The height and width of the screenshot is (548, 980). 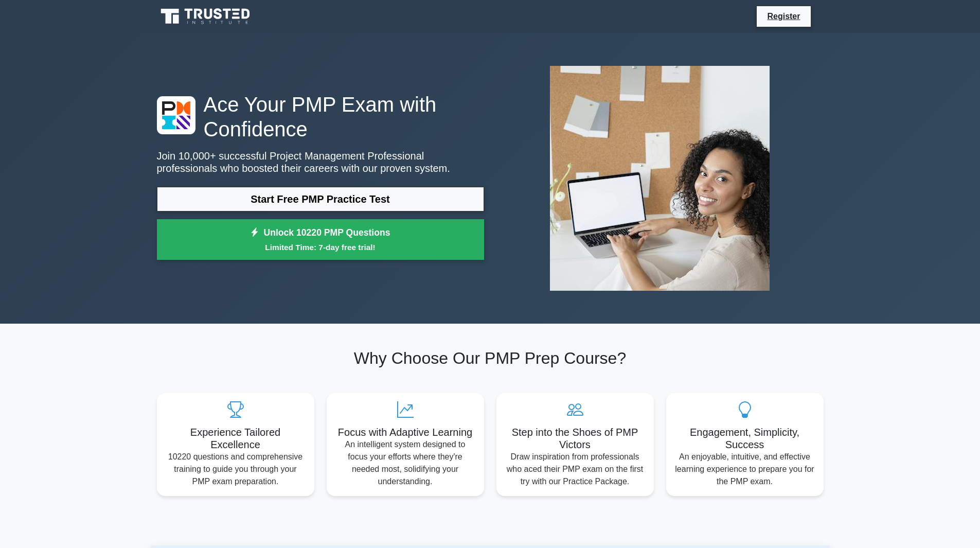 What do you see at coordinates (575, 438) in the screenshot?
I see `h5: Step into the Shoes of PMP Victors` at bounding box center [575, 438].